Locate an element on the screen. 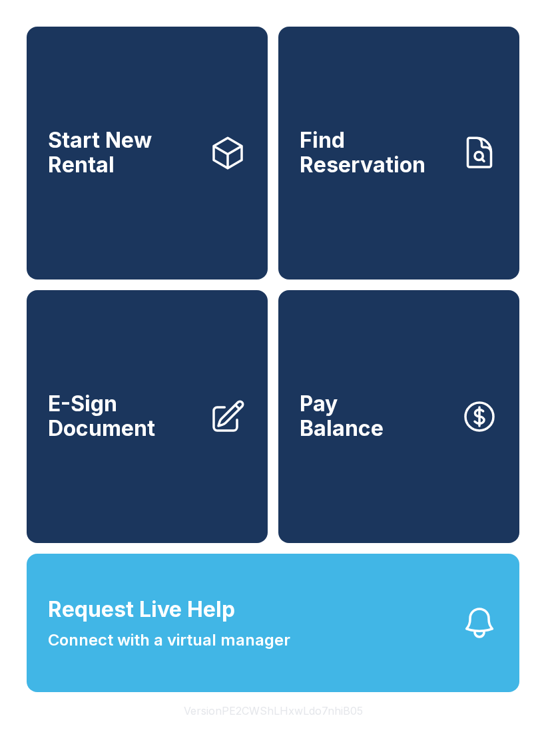 This screenshot has height=756, width=546. a: Start New Rental is located at coordinates (147, 153).